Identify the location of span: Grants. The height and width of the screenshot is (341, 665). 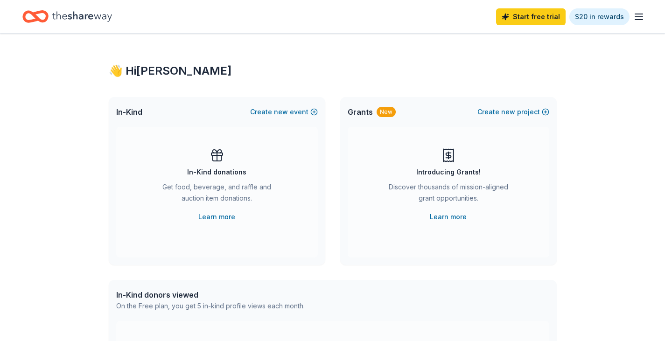
(360, 112).